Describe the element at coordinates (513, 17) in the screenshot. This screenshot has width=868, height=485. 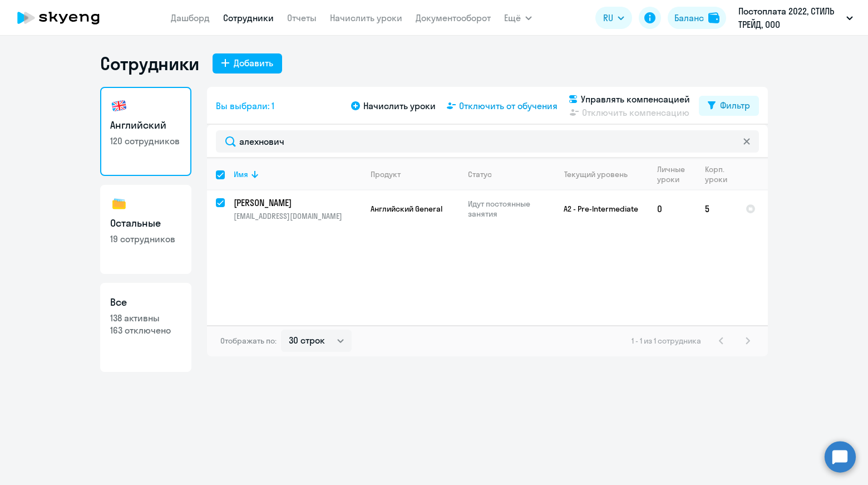
I see `span: Ещё` at that location.